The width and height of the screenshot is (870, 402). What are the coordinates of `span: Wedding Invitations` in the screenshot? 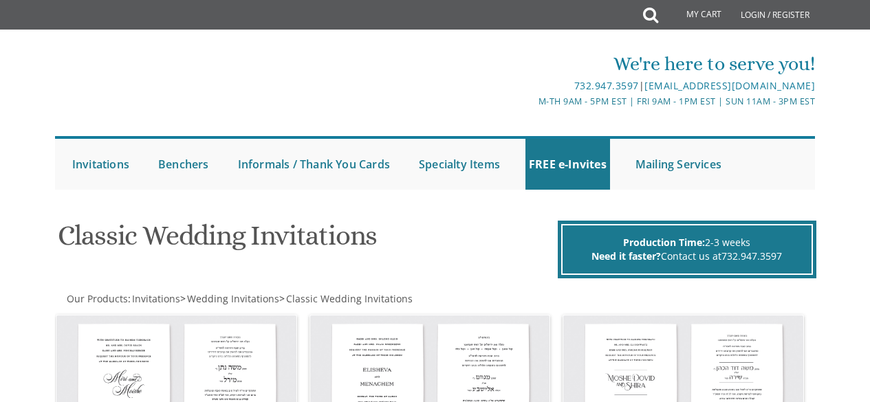 It's located at (233, 298).